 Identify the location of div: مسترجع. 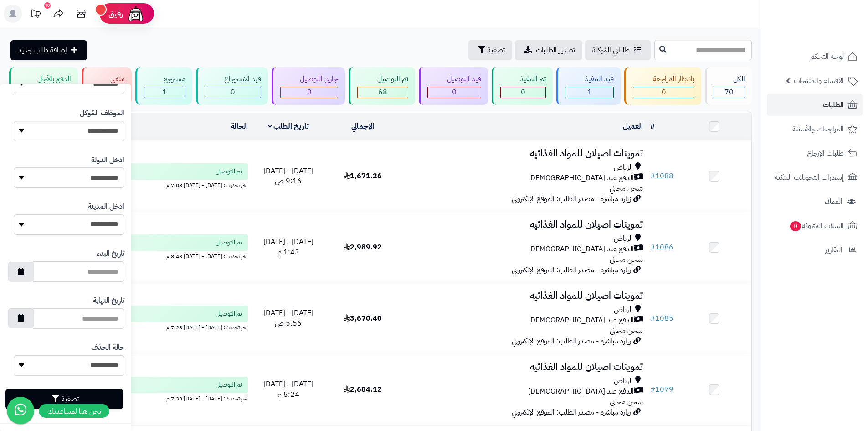
(165, 79).